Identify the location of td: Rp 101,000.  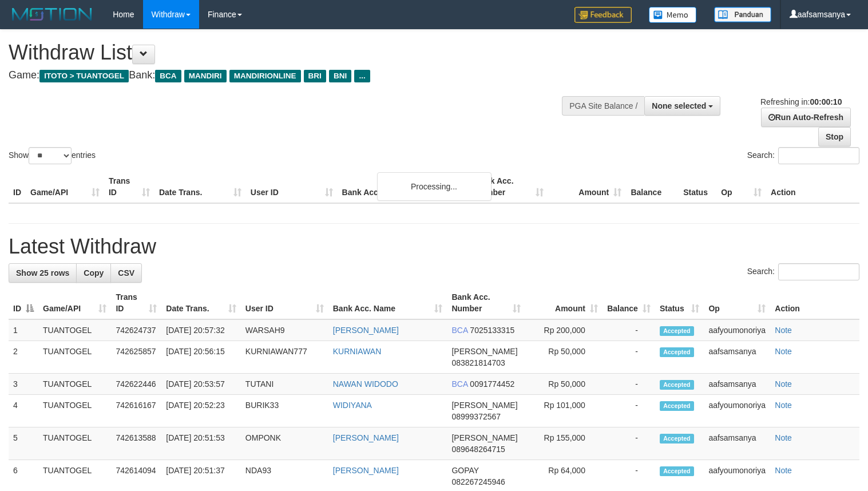
(564, 411).